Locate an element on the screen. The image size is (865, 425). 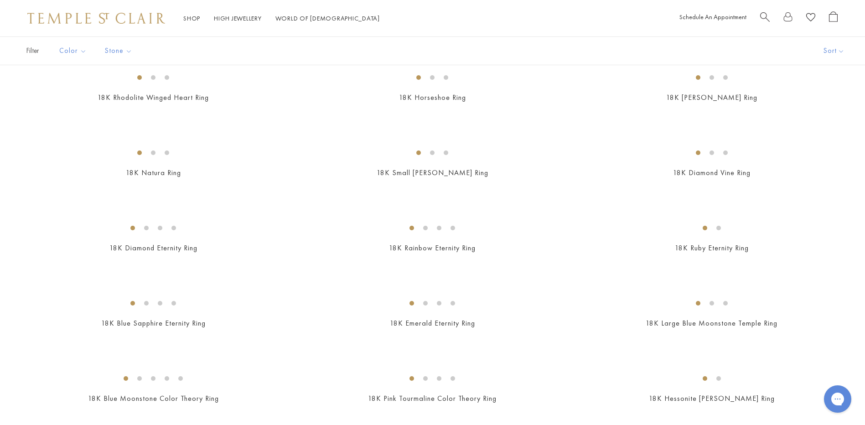
a: 18K Rhodolite Winged Heart Ring is located at coordinates (153, 97).